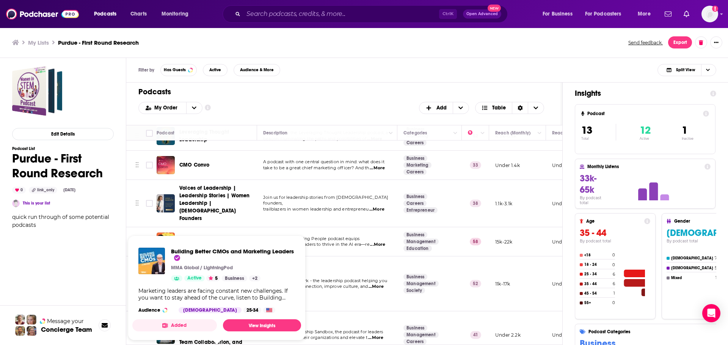 This screenshot has height=345, width=728. I want to click on p: Under 1.4k, so click(507, 165).